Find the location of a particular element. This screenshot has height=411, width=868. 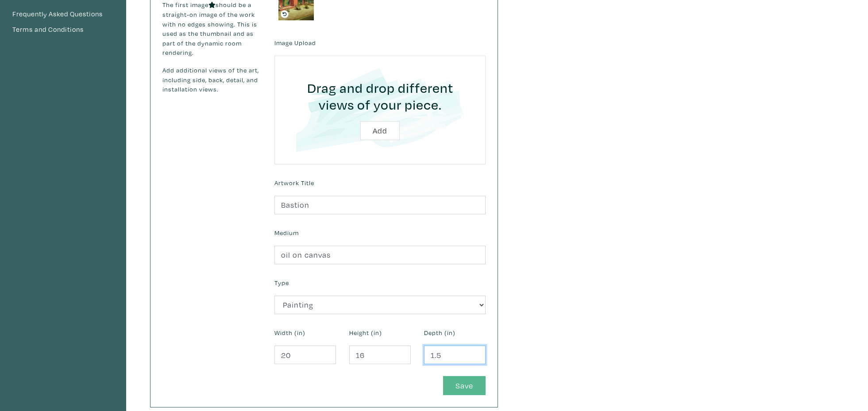

label: Type is located at coordinates (281, 283).